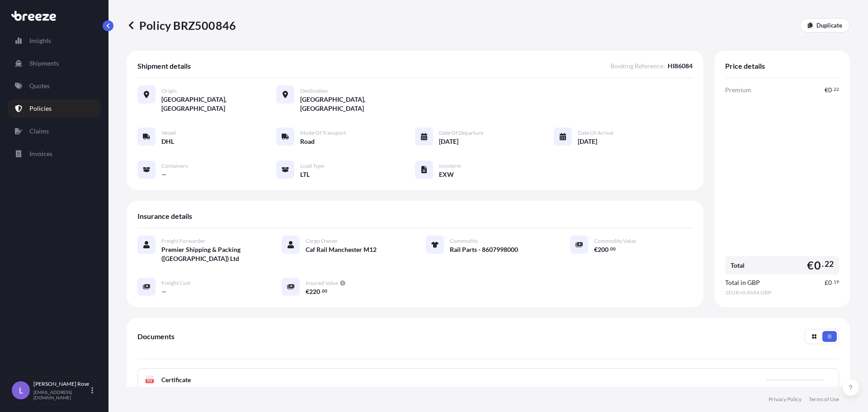 This screenshot has width=868, height=412. What do you see at coordinates (680, 66) in the screenshot?
I see `span: HI86084` at bounding box center [680, 66].